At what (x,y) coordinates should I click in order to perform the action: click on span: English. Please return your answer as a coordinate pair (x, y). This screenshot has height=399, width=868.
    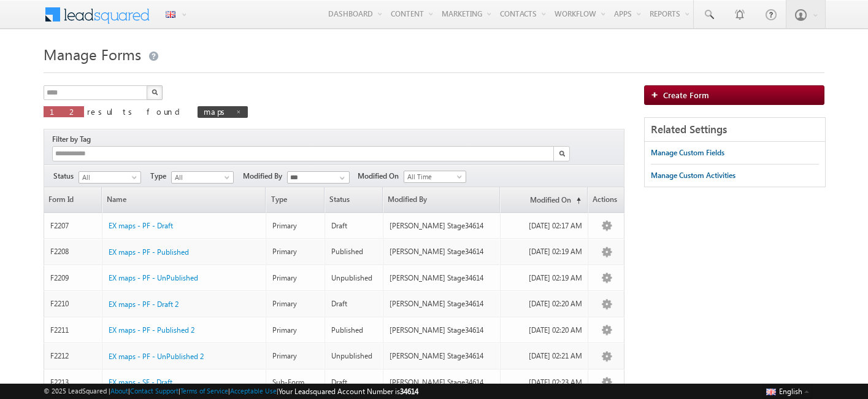
    Looking at the image, I should click on (791, 391).